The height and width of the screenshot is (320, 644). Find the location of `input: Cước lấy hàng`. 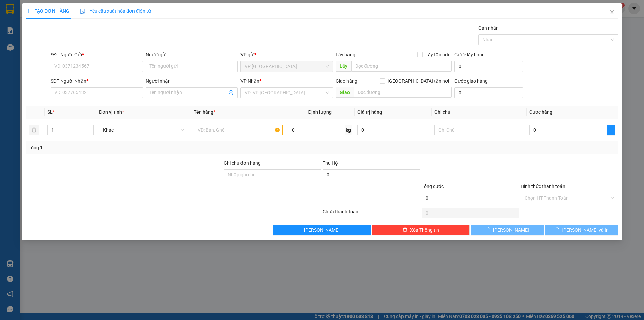

input: Cước lấy hàng is located at coordinates (489, 66).